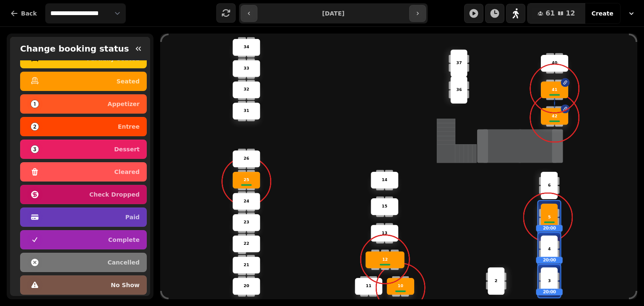 The width and height of the screenshot is (644, 306). I want to click on p: 24, so click(246, 201).